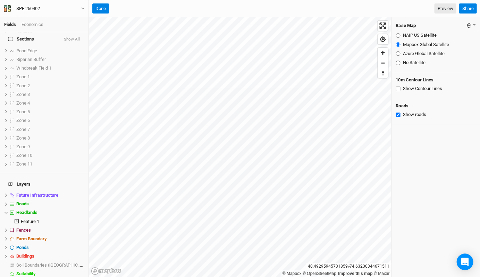  I want to click on div: Zone 3, so click(50, 95).